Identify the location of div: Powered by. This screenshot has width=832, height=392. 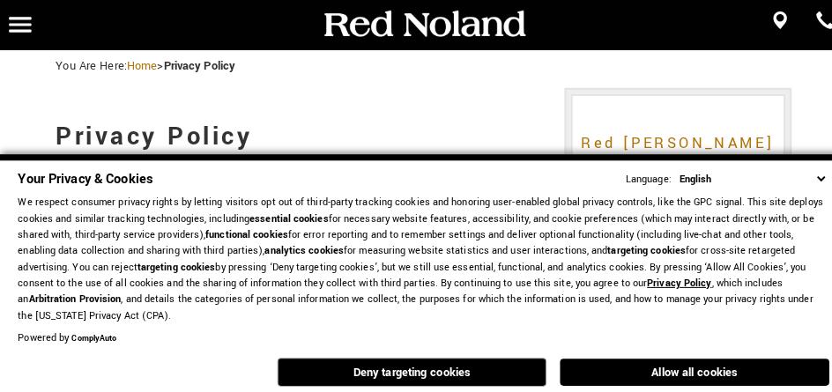
(66, 332).